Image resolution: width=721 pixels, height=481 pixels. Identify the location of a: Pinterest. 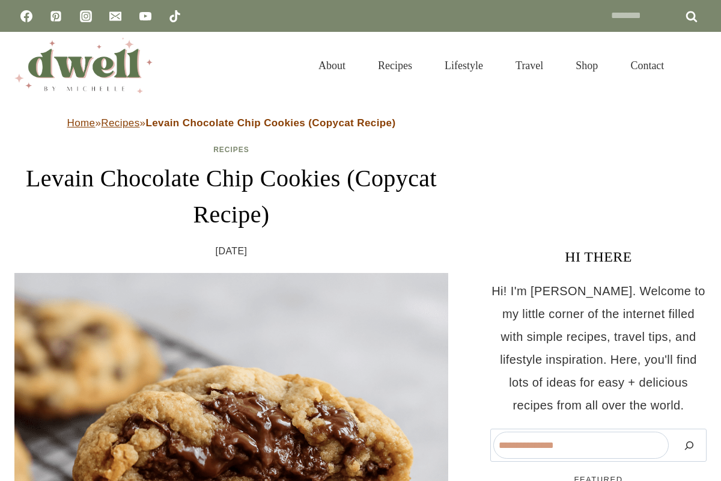
(56, 16).